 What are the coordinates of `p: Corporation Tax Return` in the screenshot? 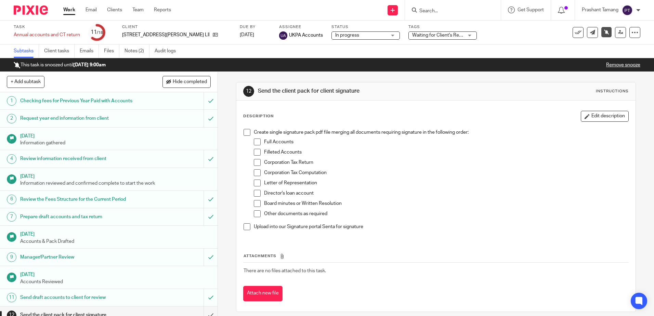 It's located at (446, 162).